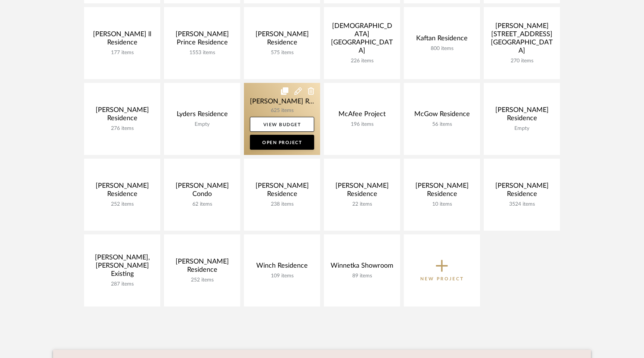  What do you see at coordinates (282, 52) in the screenshot?
I see `div: 575 items` at bounding box center [282, 52].